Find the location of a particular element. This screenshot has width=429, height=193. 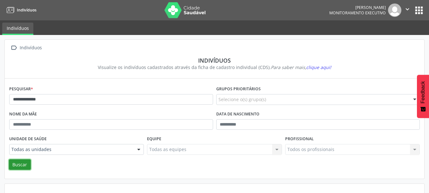

label: Nome da mãe is located at coordinates (23, 114).